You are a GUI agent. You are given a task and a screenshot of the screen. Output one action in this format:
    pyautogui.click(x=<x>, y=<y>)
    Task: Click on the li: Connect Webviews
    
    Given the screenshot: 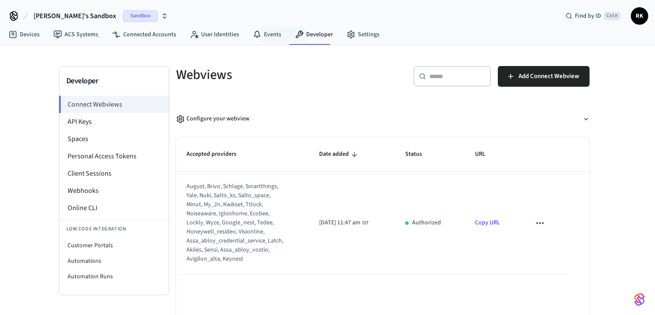 What is the action you would take?
    pyautogui.click(x=114, y=104)
    